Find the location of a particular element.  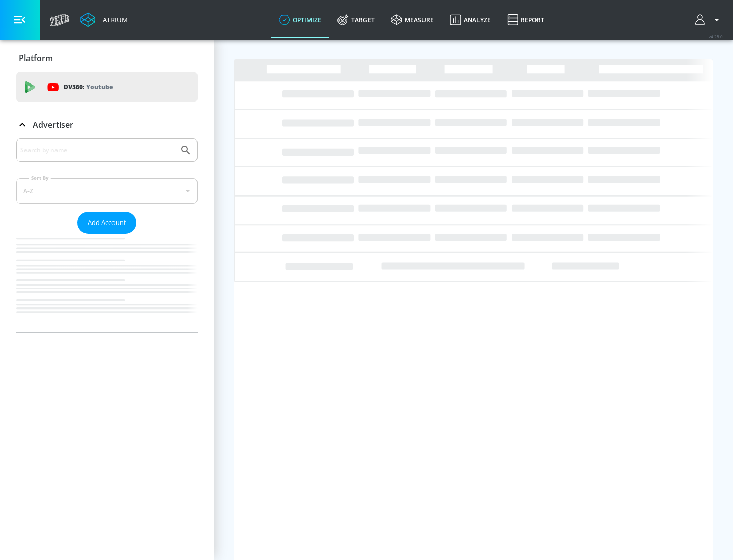

p: Platform is located at coordinates (36, 58).